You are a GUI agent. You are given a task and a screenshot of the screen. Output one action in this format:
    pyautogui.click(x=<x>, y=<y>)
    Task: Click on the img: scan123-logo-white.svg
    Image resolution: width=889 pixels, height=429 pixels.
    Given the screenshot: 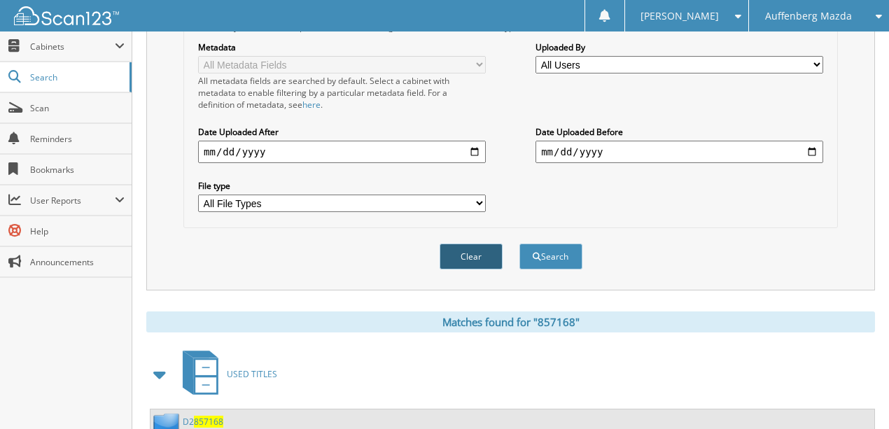 What is the action you would take?
    pyautogui.click(x=67, y=15)
    